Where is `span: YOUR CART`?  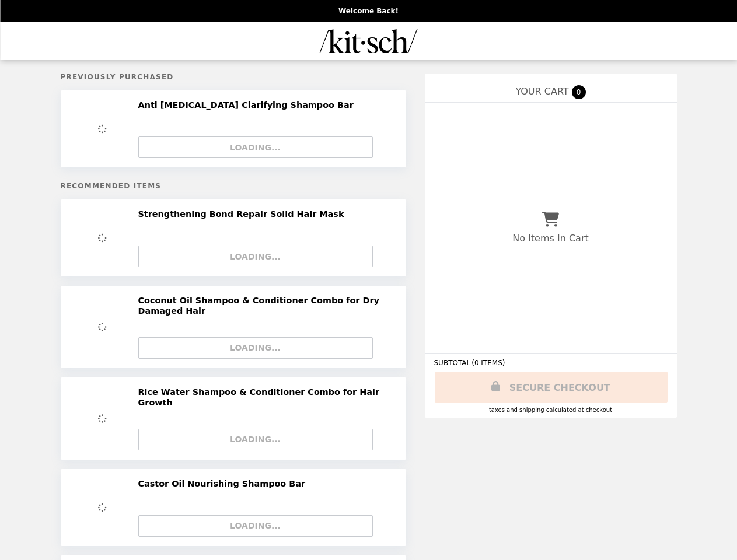
span: YOUR CART is located at coordinates (542, 91).